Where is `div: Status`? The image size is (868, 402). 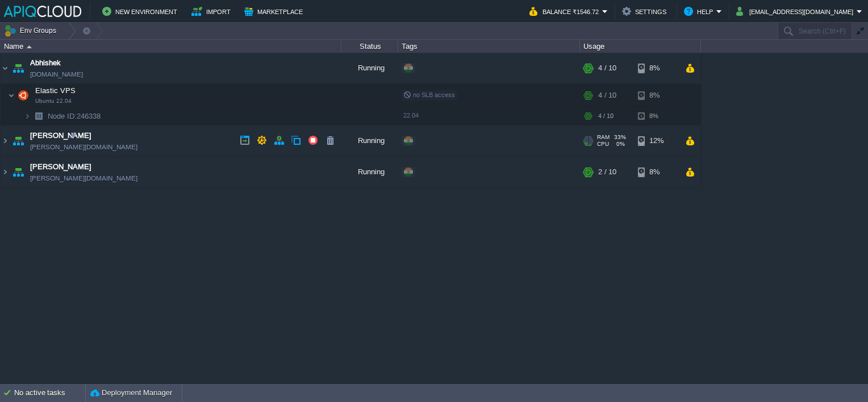
div: Status is located at coordinates (369, 46).